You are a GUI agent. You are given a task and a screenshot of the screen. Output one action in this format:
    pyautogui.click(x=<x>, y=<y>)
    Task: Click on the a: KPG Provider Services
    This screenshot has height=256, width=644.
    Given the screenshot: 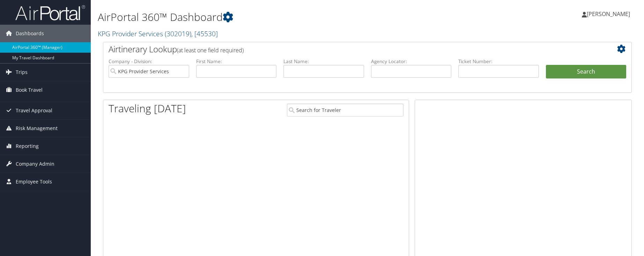 What is the action you would take?
    pyautogui.click(x=158, y=34)
    